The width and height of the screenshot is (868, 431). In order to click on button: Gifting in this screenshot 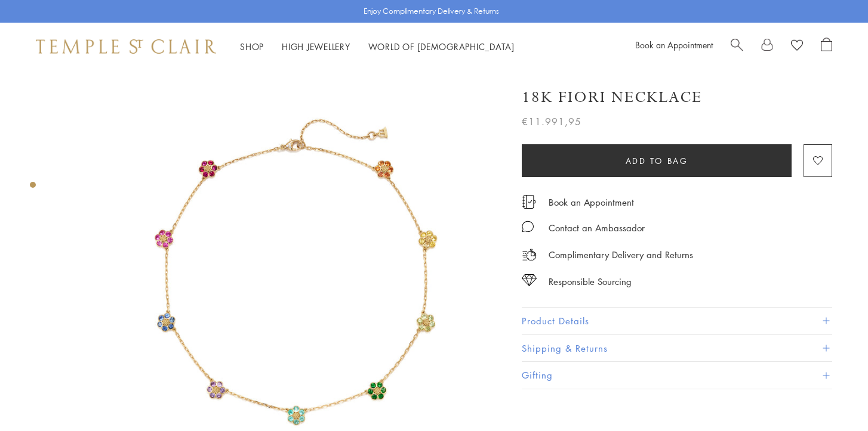, I will do `click(677, 375)`.